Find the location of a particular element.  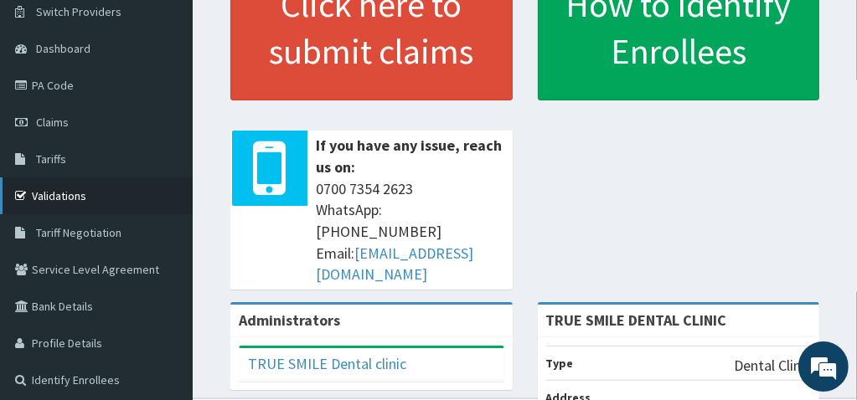

p: Dental Clinic is located at coordinates (772, 366).